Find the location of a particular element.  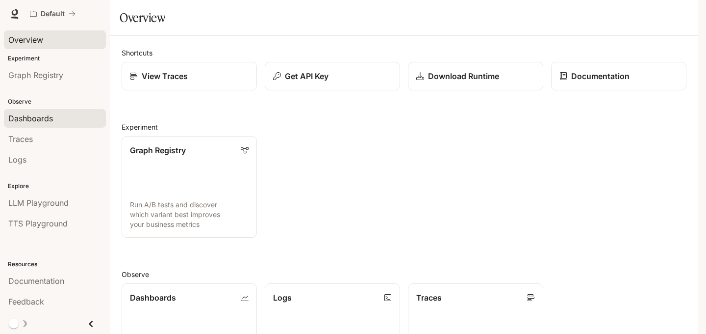

p: Graph Registry is located at coordinates (158, 150).